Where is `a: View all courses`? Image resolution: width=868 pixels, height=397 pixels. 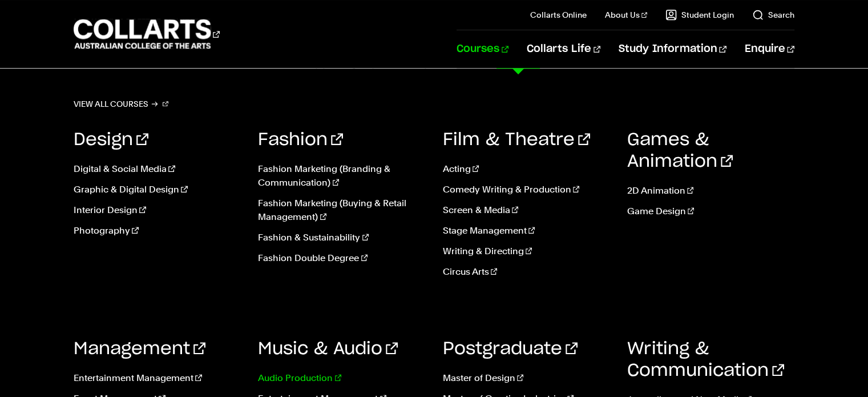 a: View all courses is located at coordinates (121, 104).